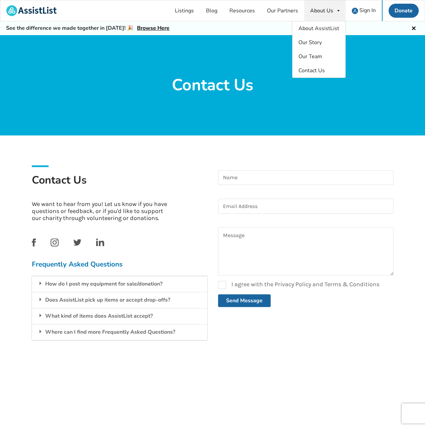 This screenshot has width=425, height=428. I want to click on label: I agree with the Privacy Policy and Terms & Conditions, so click(299, 285).